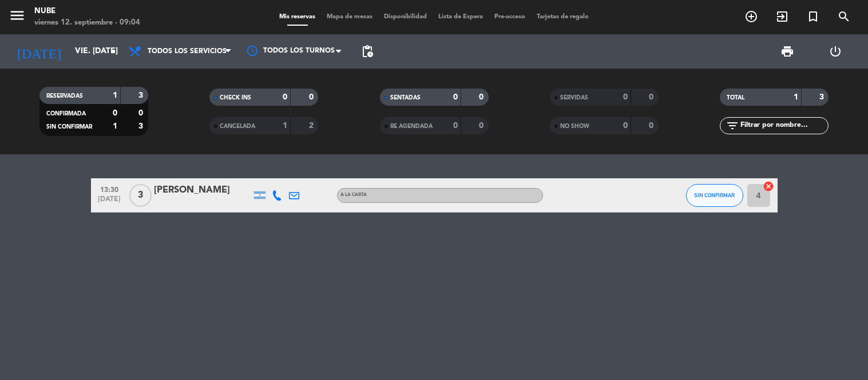  I want to click on i: exit_to_app, so click(782, 16).